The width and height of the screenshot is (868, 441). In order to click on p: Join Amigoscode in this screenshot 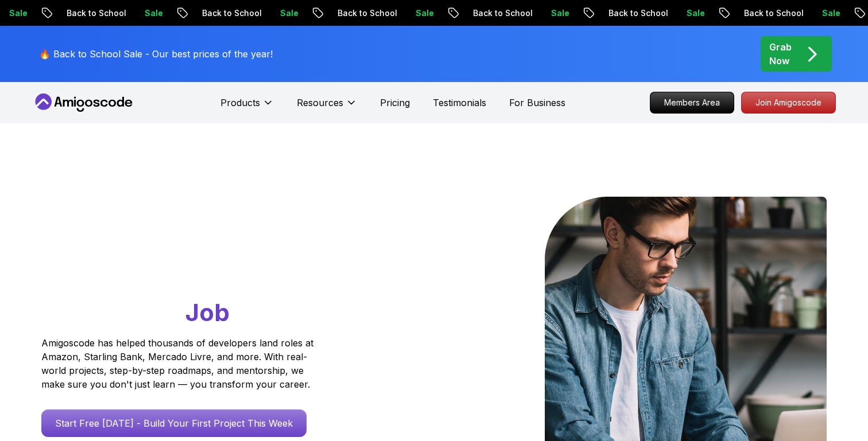, I will do `click(788, 103)`.